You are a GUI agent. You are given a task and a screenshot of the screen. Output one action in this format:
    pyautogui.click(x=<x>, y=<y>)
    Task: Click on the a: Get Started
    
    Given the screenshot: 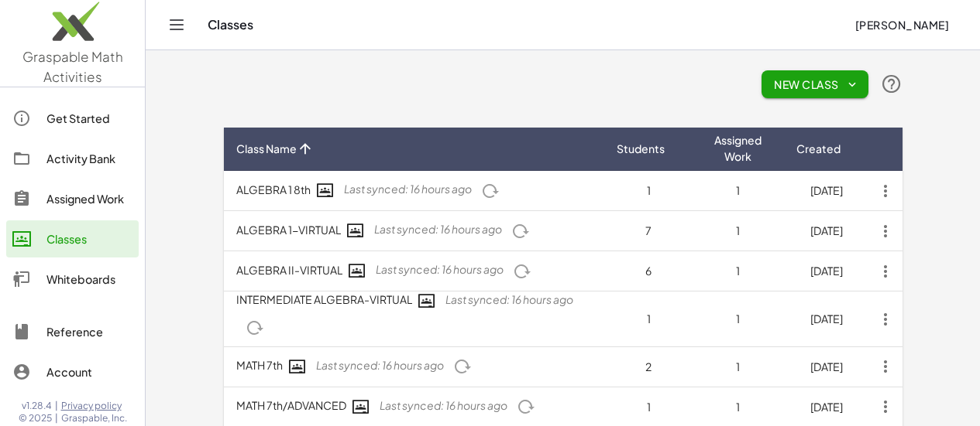 What is the action you would take?
    pyautogui.click(x=72, y=118)
    